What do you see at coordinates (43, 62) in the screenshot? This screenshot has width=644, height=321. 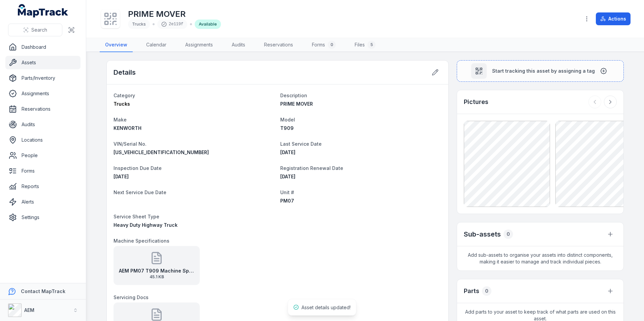 I see `a: Assets` at bounding box center [43, 62].